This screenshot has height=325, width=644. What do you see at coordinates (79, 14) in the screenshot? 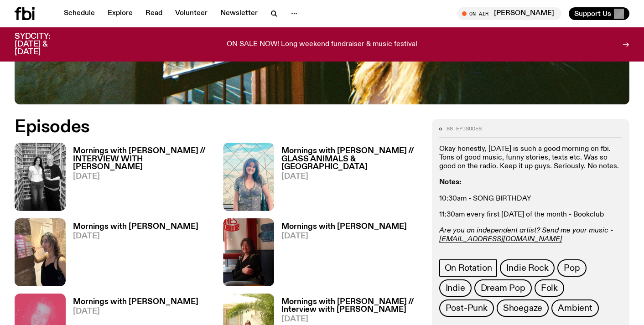
I see `a: Schedule` at bounding box center [79, 14].